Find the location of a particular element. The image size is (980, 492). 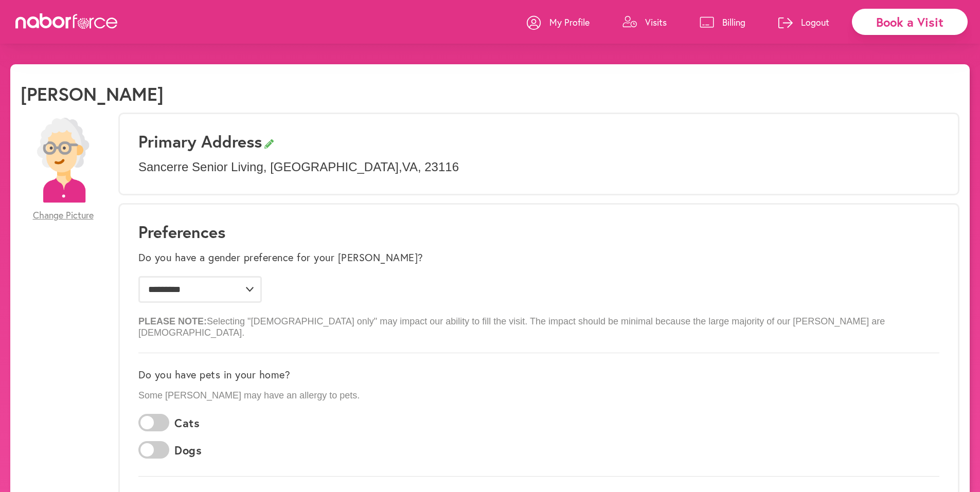

label: Dogs is located at coordinates (188, 451).